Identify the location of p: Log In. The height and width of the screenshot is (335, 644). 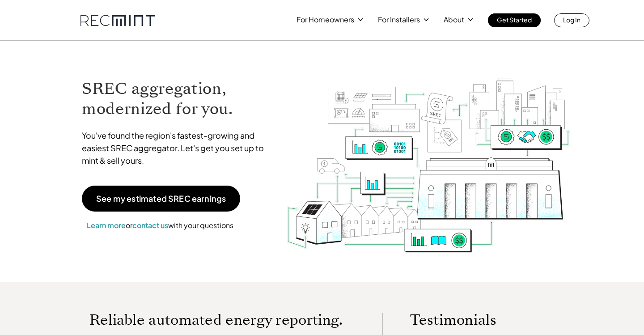
(572, 20).